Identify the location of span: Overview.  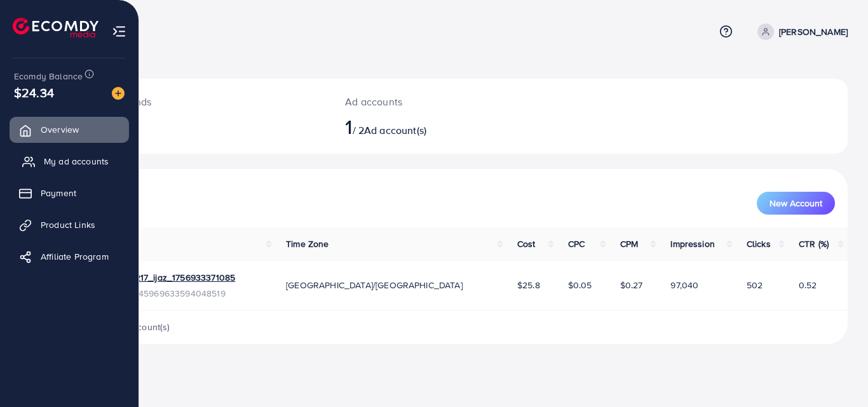
(60, 130).